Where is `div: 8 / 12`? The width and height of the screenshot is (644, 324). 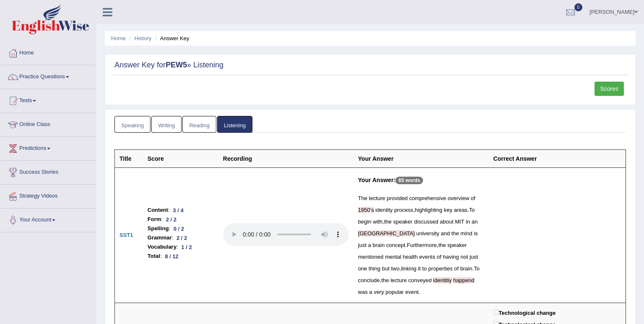 div: 8 / 12 is located at coordinates (172, 256).